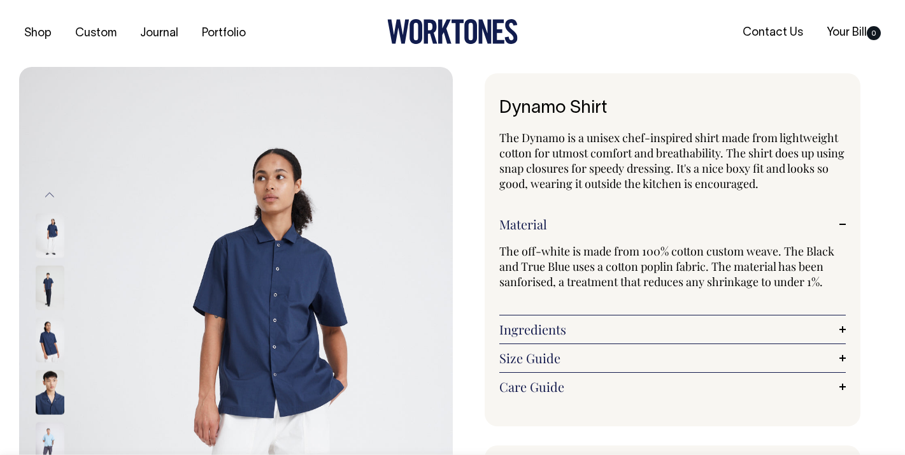  I want to click on span: The off-white is made from 100% cotton custom weave. The Black and True Blue uses a cotton poplin..., so click(667, 266).